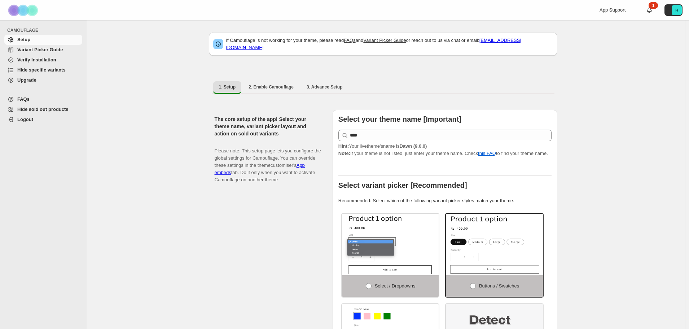 The height and width of the screenshot is (329, 689). What do you see at coordinates (413, 146) in the screenshot?
I see `strong: Dawn (9.0.0)` at bounding box center [413, 146].